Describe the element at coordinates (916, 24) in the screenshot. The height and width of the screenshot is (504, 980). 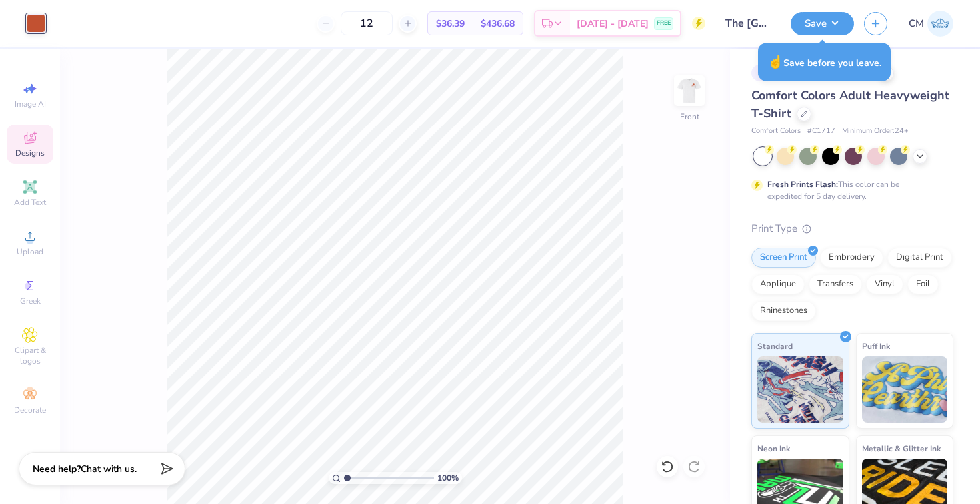
I see `span: CM` at that location.